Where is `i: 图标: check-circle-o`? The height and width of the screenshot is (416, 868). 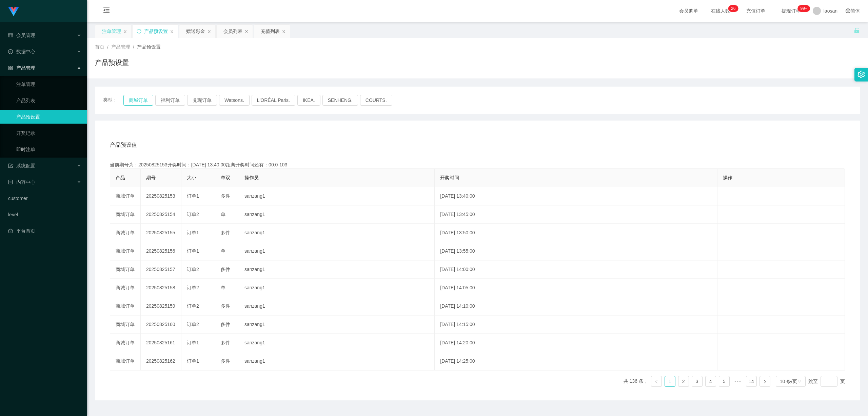
i: 图标: check-circle-o is located at coordinates (10, 52).